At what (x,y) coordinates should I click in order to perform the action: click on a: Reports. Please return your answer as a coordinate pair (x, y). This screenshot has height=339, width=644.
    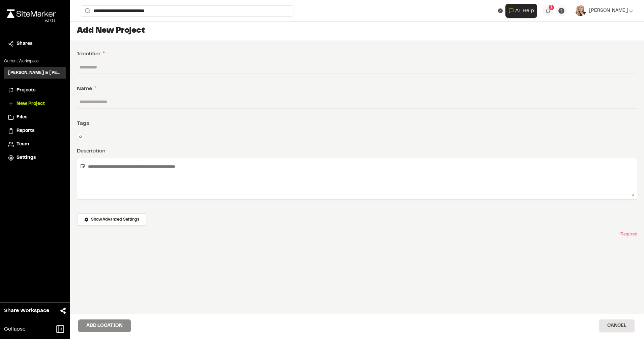
    Looking at the image, I should click on (35, 131).